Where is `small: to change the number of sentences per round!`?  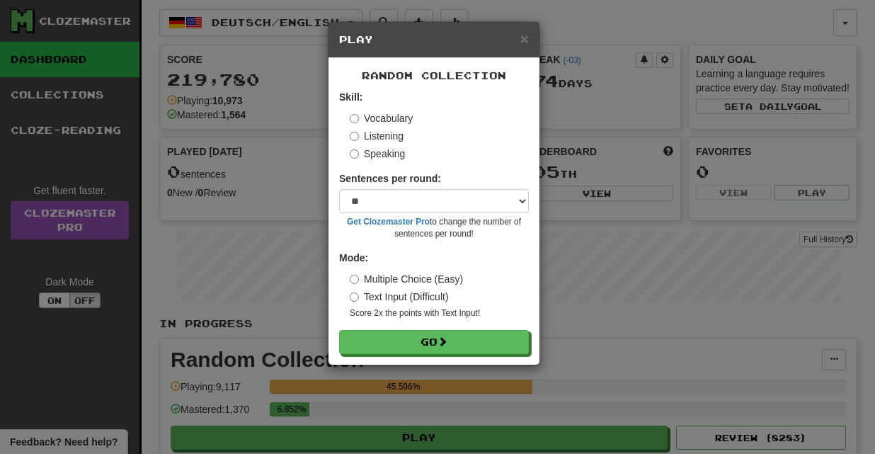
small: to change the number of sentences per round! is located at coordinates (434, 228).